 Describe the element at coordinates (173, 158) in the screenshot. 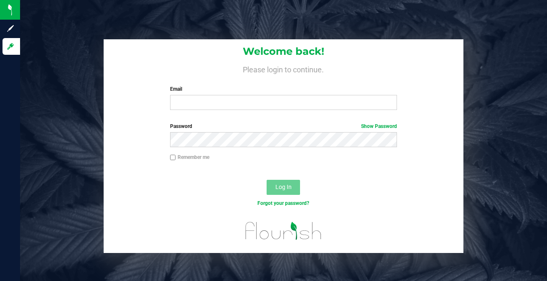

I see `input: Remember me` at that location.